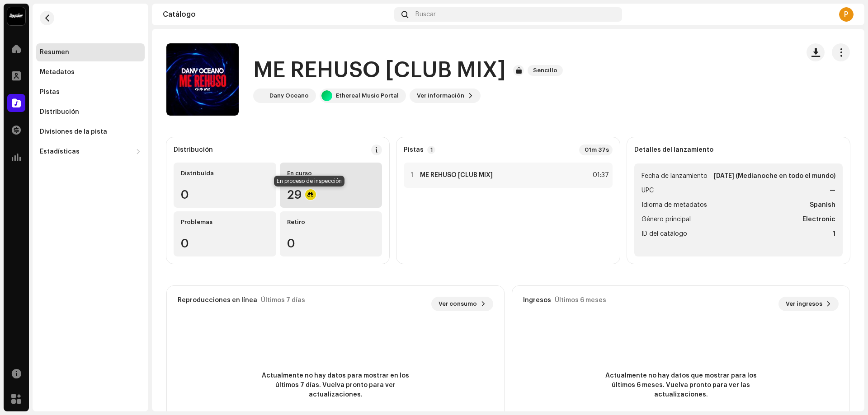 The height and width of the screenshot is (415, 868). I want to click on span: UPC, so click(647, 191).